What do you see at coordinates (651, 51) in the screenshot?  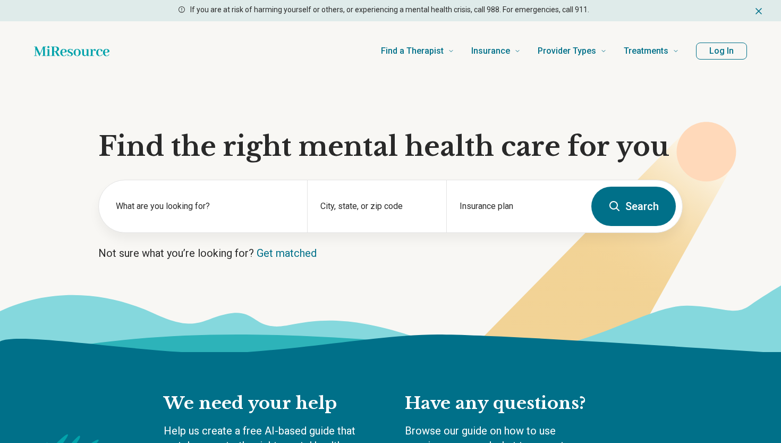 I see `a: Treatments` at bounding box center [651, 51].